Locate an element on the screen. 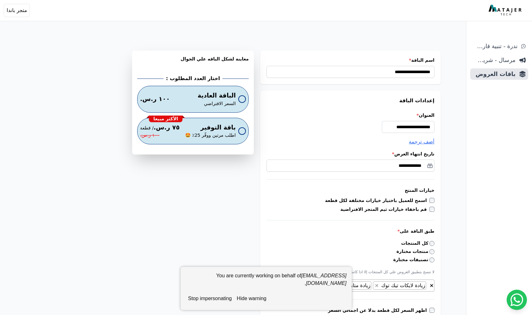 The height and width of the screenshot is (315, 532). span: ٧٥ ر.س. is located at coordinates (160, 128).